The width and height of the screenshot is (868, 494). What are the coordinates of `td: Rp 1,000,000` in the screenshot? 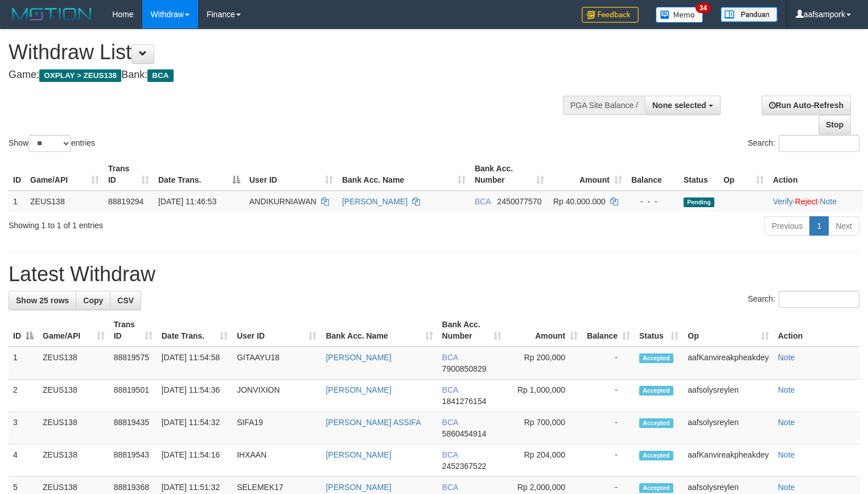 It's located at (544, 396).